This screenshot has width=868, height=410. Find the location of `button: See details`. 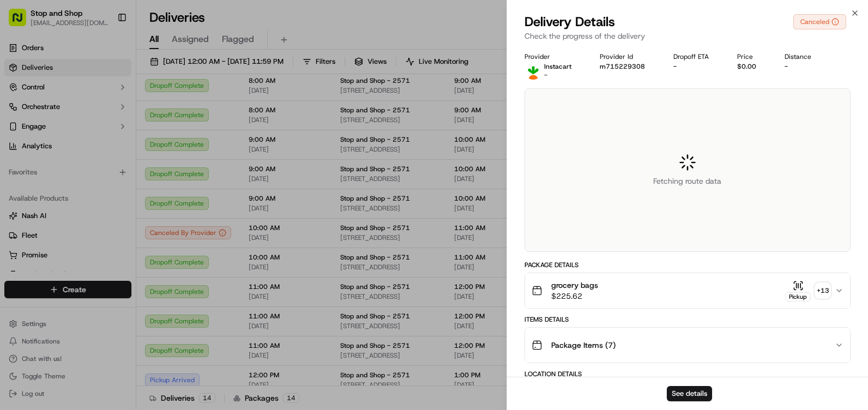

button: See details is located at coordinates (689, 394).